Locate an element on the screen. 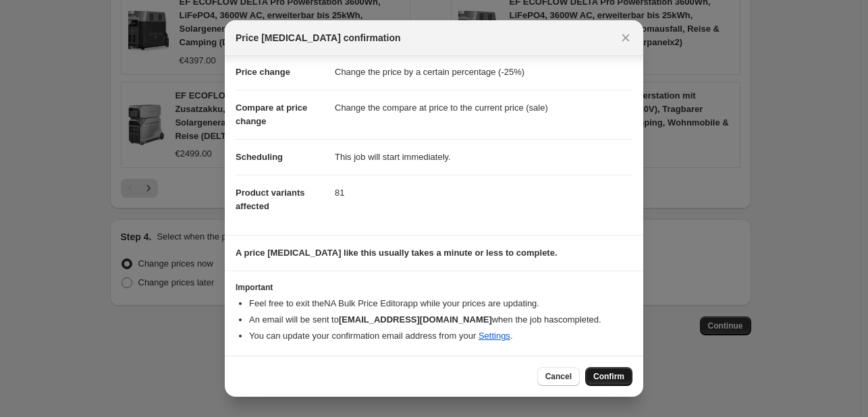 This screenshot has width=868, height=417. span: Price change is located at coordinates (262, 72).